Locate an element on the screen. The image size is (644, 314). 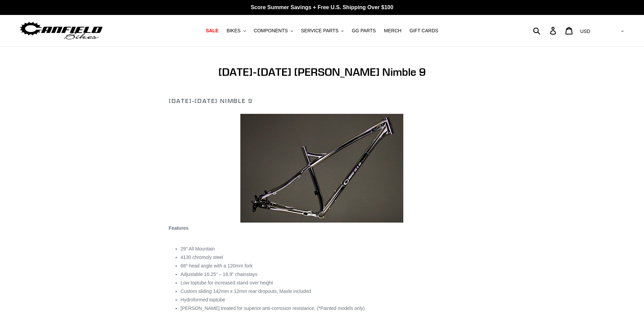
li: 4130 chromoly steel is located at coordinates (328, 257).